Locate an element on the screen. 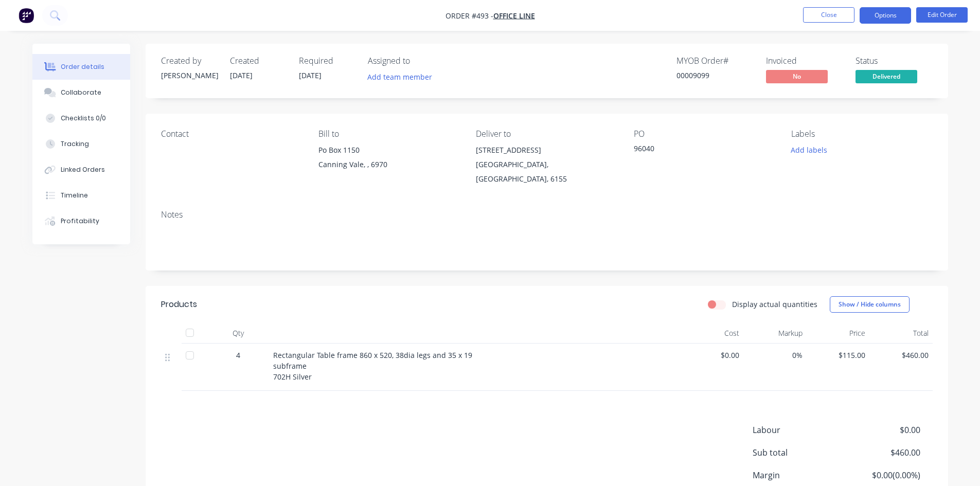 This screenshot has height=486, width=980. label: Display actual quantities is located at coordinates (775, 304).